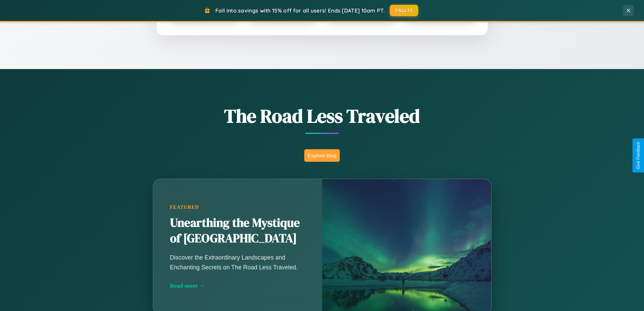 The height and width of the screenshot is (311, 644). What do you see at coordinates (404, 11) in the screenshot?
I see `button: FALL15` at bounding box center [404, 11].